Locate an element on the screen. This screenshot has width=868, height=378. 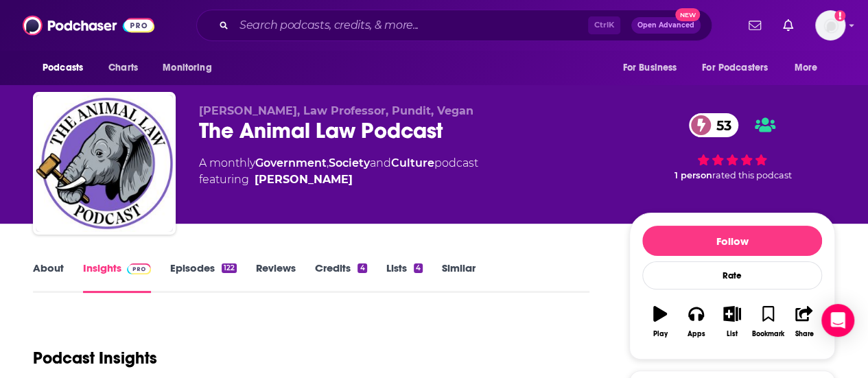
a: Credits4 is located at coordinates (341, 277).